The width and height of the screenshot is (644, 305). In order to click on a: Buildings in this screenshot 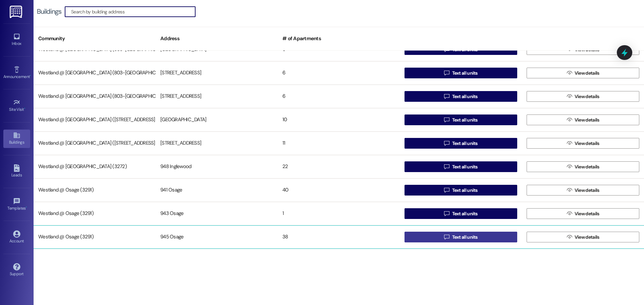, I will do `click(17, 139)`.